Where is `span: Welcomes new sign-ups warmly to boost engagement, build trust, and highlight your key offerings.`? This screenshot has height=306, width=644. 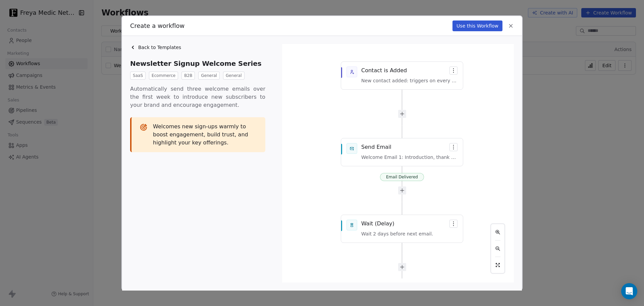
span: Welcomes new sign-ups warmly to boost engagement, build trust, and highlight your key offerings. is located at coordinates (205, 134).